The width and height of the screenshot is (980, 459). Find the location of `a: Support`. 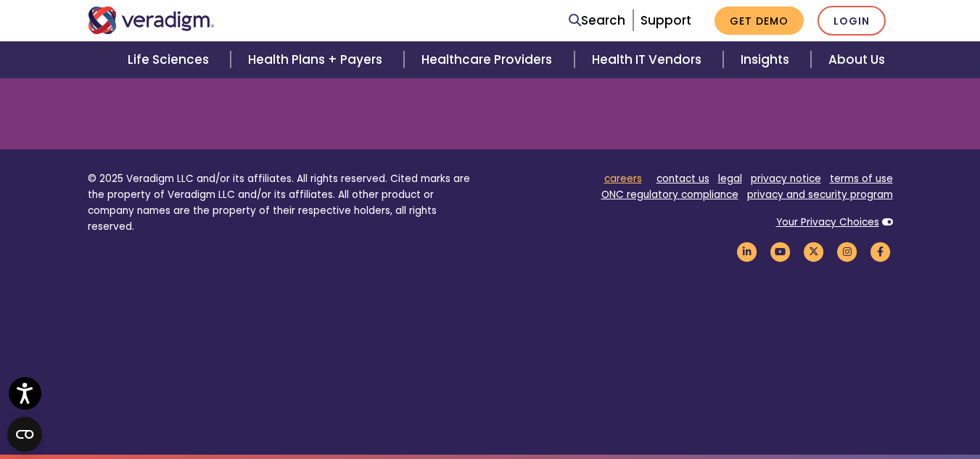

a: Support is located at coordinates (666, 21).